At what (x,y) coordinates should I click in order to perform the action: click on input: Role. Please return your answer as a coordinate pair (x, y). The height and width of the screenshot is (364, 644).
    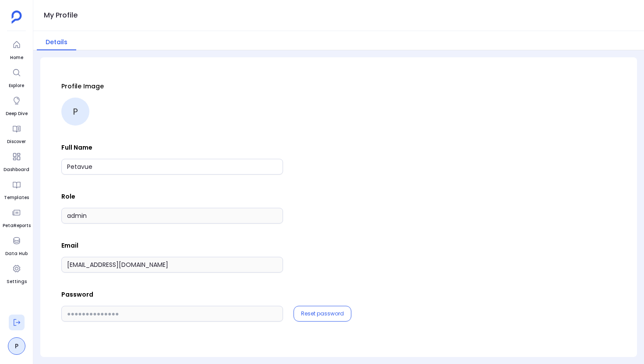
    Looking at the image, I should click on (172, 216).